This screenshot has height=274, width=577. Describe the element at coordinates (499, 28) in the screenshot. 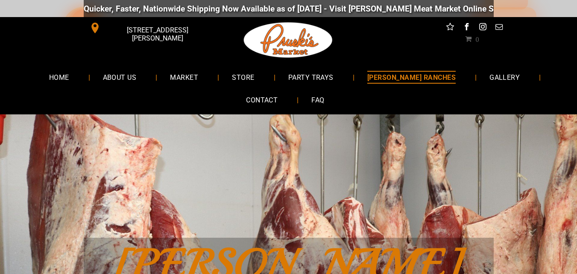

I see `a: email` at that location.